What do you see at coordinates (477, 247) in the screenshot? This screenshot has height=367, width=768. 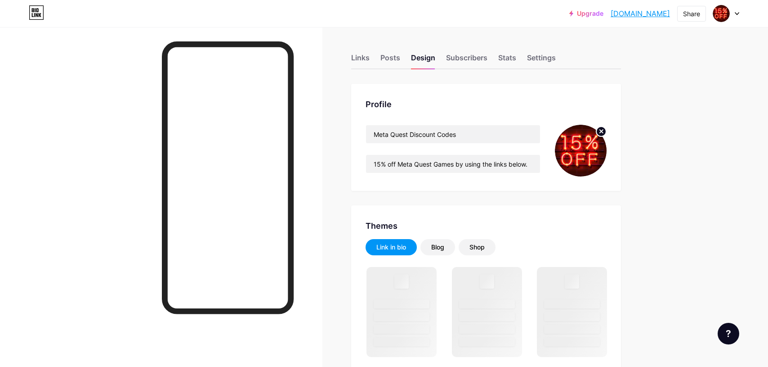 I see `div: Shop` at bounding box center [477, 247].